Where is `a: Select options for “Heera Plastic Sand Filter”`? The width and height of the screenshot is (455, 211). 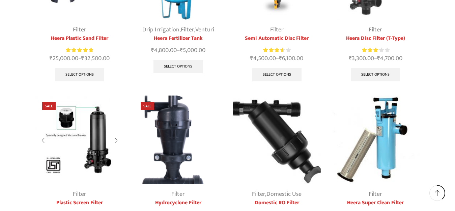 a: Select options for “Heera Plastic Sand Filter” is located at coordinates (80, 75).